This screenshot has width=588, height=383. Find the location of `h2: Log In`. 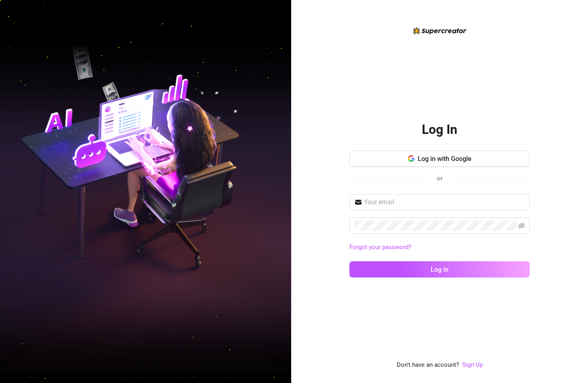

h2: Log In is located at coordinates (440, 129).